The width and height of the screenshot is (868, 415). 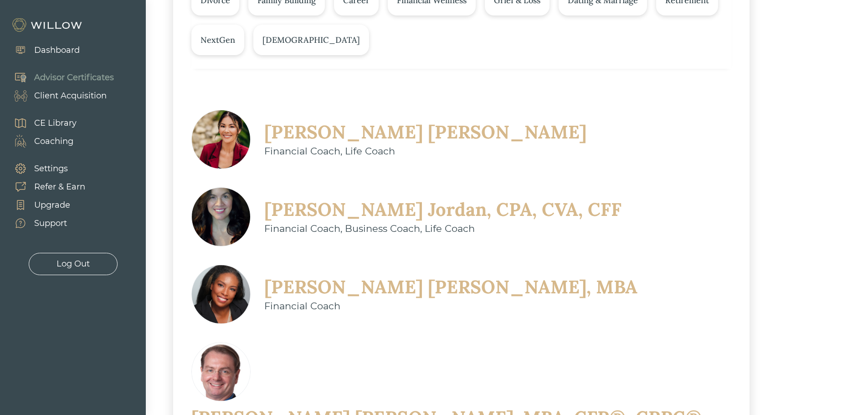 What do you see at coordinates (60, 187) in the screenshot?
I see `div: Refer & Earn` at bounding box center [60, 187].